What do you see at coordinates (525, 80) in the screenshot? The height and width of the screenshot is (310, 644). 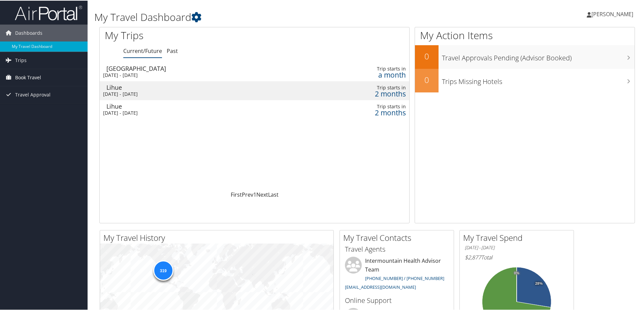 I see `a: 0Trips Missing Hotels` at bounding box center [525, 80].